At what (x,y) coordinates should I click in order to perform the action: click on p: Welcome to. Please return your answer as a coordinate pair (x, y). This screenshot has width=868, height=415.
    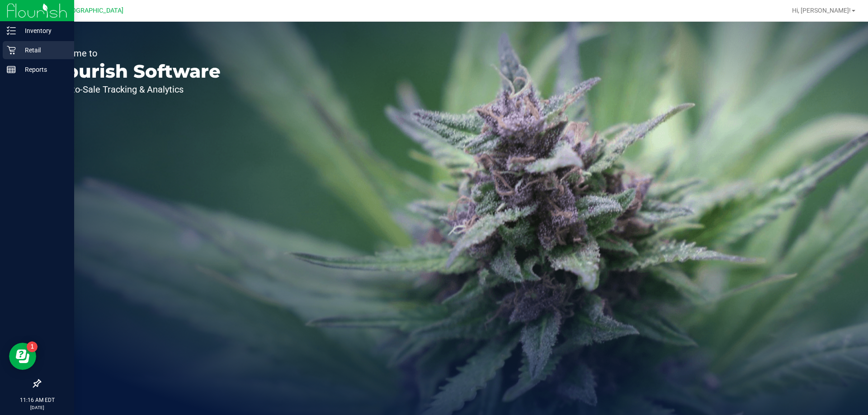
    Looking at the image, I should click on (135, 54).